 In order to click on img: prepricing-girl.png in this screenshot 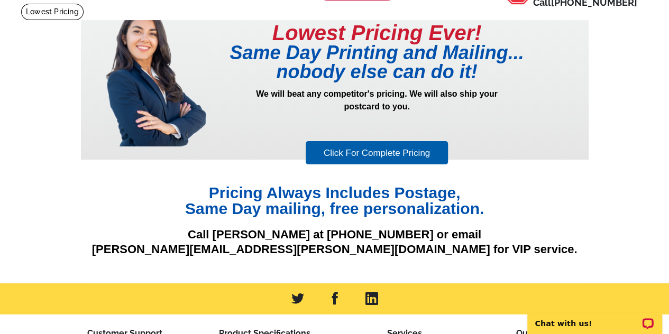, I will do `click(156, 75)`.